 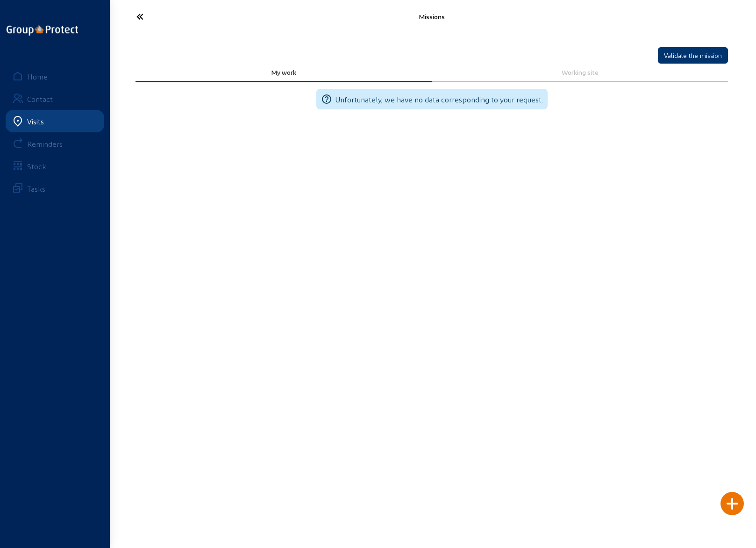 What do you see at coordinates (40, 99) in the screenshot?
I see `div: Contact` at bounding box center [40, 99].